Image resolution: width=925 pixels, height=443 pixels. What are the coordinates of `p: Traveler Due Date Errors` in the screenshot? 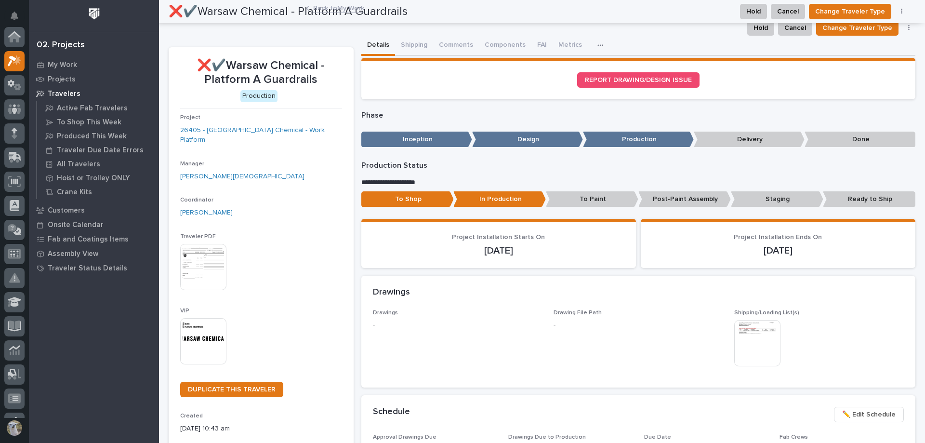 It's located at (100, 150).